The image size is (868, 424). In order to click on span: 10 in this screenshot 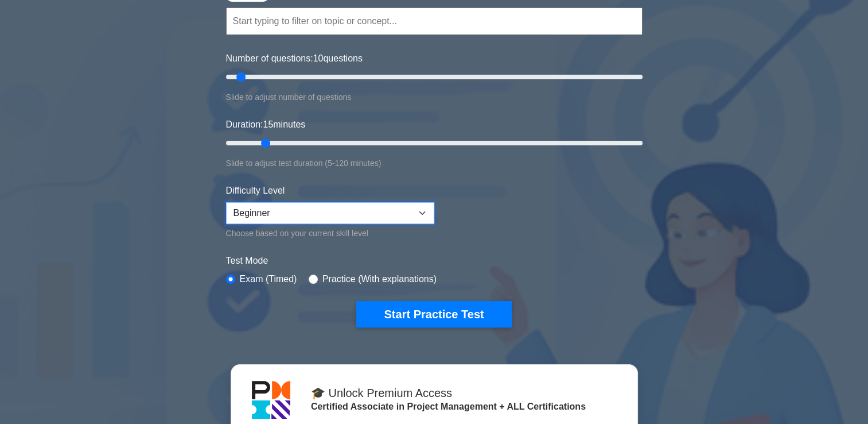, I will do `click(318, 58)`.